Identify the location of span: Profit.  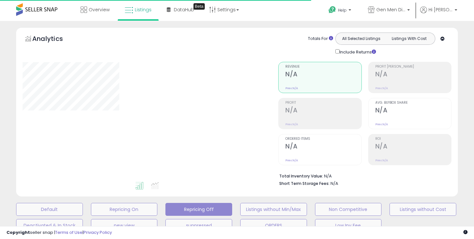
(323, 103).